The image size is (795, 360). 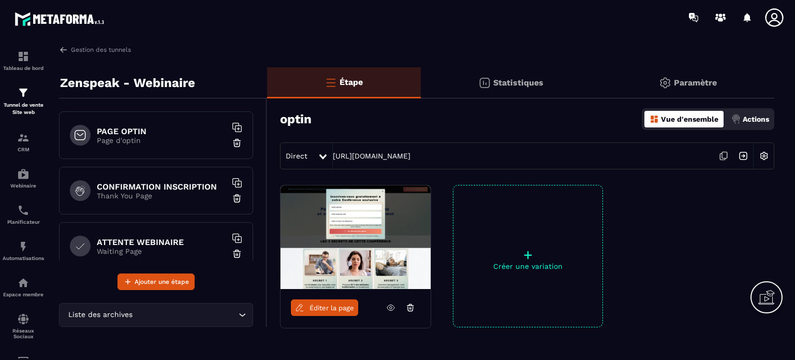 I want to click on p: Thank You Page, so click(x=162, y=196).